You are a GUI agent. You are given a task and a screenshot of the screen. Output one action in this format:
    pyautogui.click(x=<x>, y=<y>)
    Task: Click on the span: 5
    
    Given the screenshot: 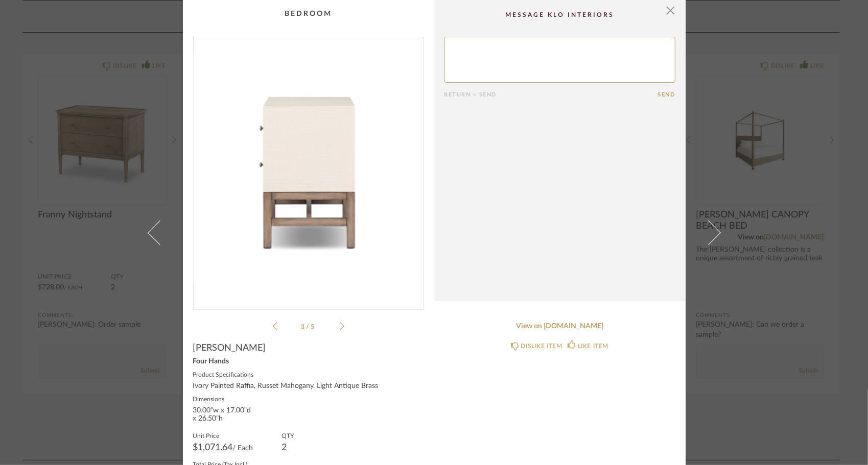 What is the action you would take?
    pyautogui.click(x=313, y=327)
    